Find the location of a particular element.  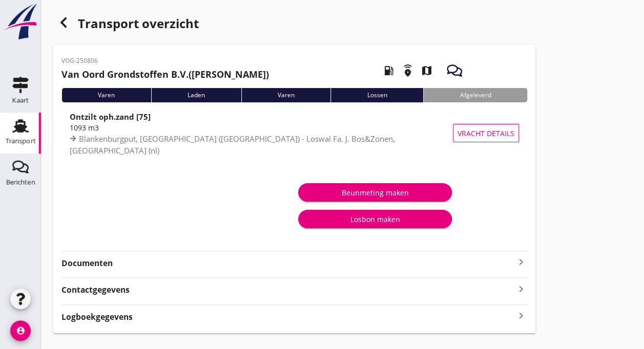

div: Transport is located at coordinates (20, 140).